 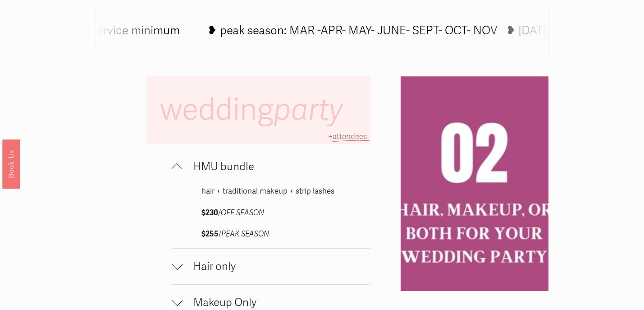 I want to click on span: wedding, so click(x=255, y=109).